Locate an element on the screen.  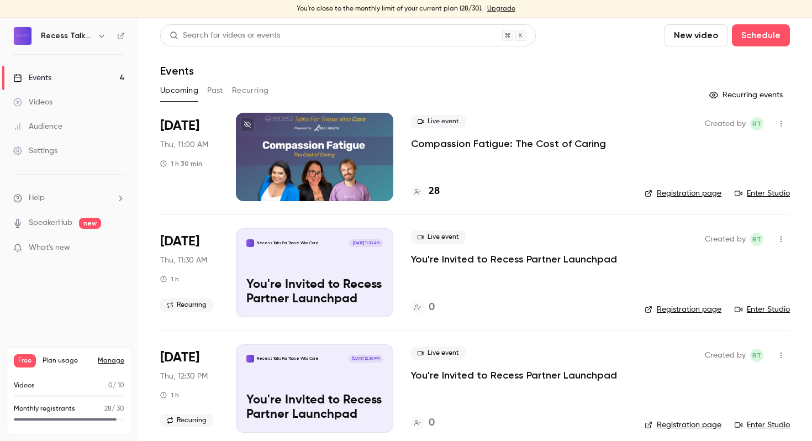
button: Past is located at coordinates (215, 91).